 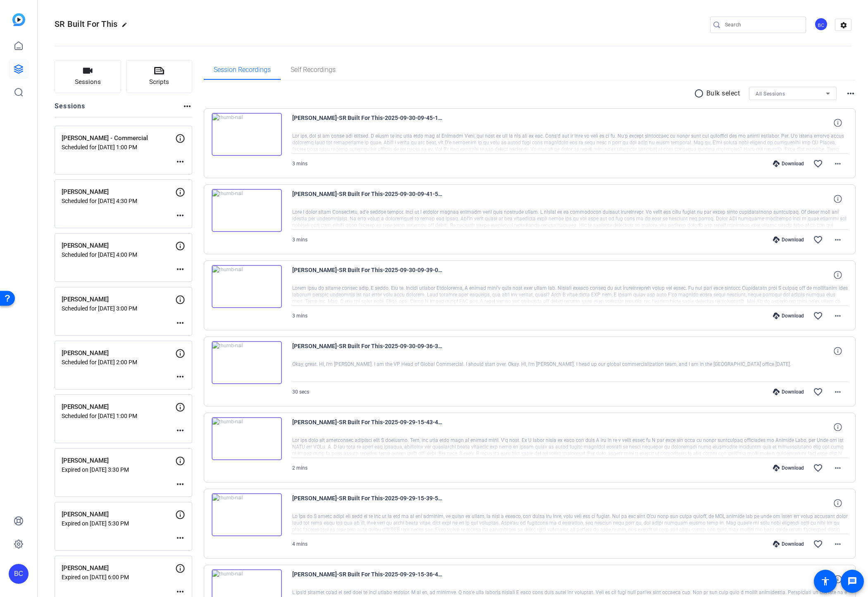 I want to click on button: Scripts, so click(x=159, y=76).